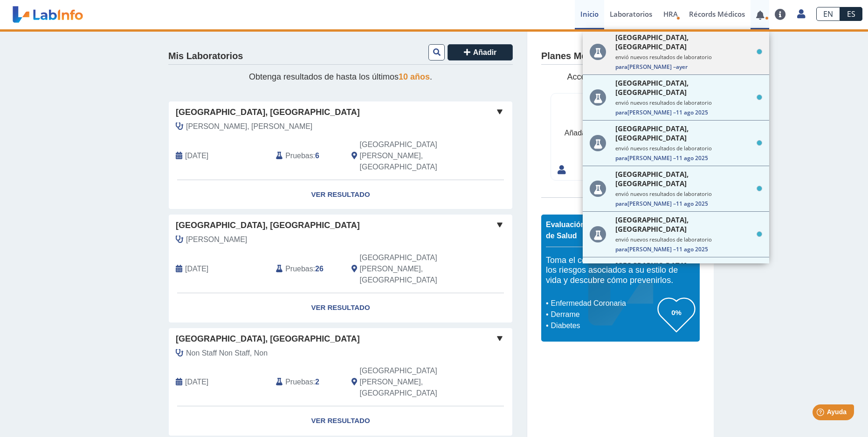 The width and height of the screenshot is (868, 437). What do you see at coordinates (602, 326) in the screenshot?
I see `li: Diabetes` at bounding box center [602, 326].